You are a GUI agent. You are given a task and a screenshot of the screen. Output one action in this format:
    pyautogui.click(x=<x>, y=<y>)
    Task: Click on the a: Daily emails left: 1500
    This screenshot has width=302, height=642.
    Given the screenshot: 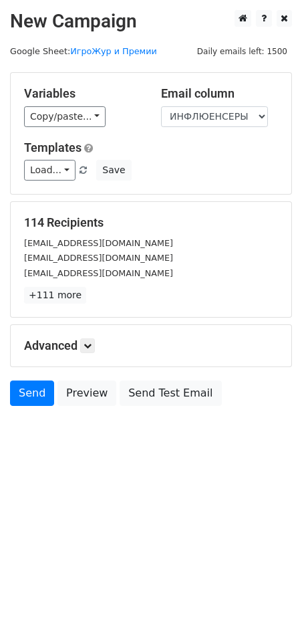 What is the action you would take?
    pyautogui.click(x=242, y=51)
    